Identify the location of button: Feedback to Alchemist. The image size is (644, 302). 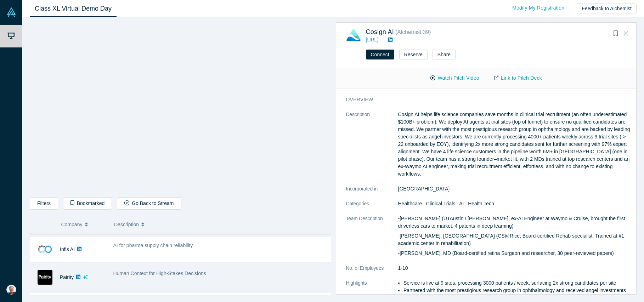
(607, 9).